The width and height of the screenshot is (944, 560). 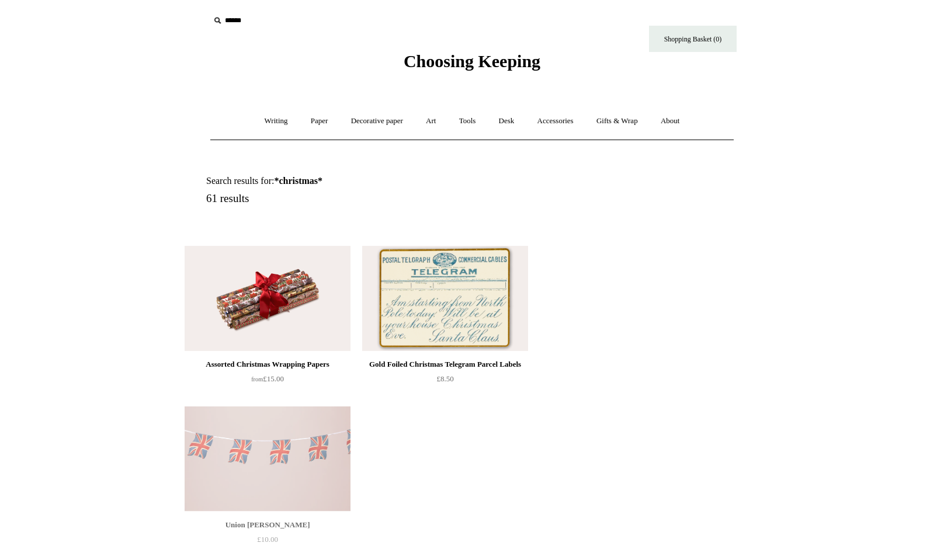 What do you see at coordinates (277, 121) in the screenshot?
I see `a: Writing` at bounding box center [277, 121].